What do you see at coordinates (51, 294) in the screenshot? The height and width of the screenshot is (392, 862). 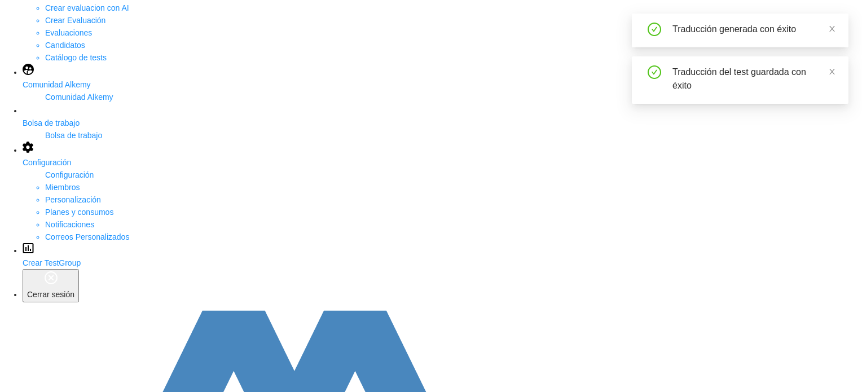 I see `span: Cerrar sesión` at bounding box center [51, 294].